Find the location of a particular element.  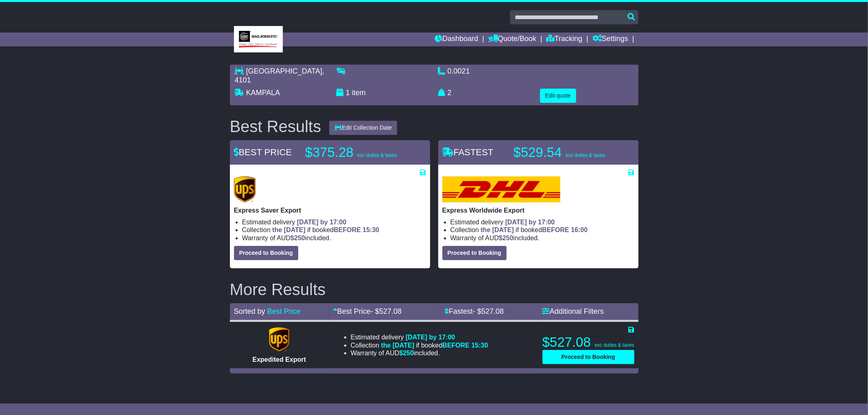

p: Express Saver Export is located at coordinates (330, 210).